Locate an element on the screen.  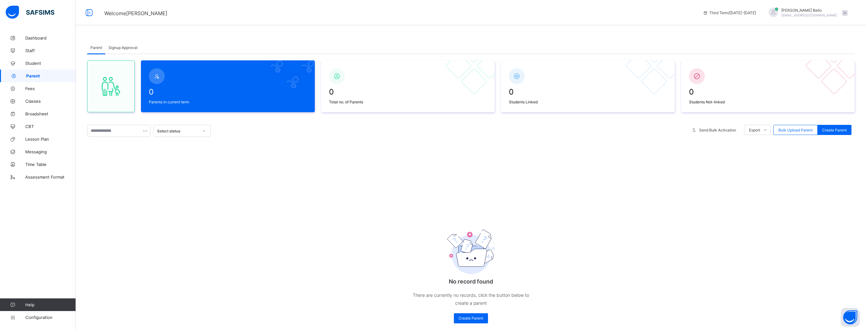
span: Students Linked is located at coordinates (588, 102).